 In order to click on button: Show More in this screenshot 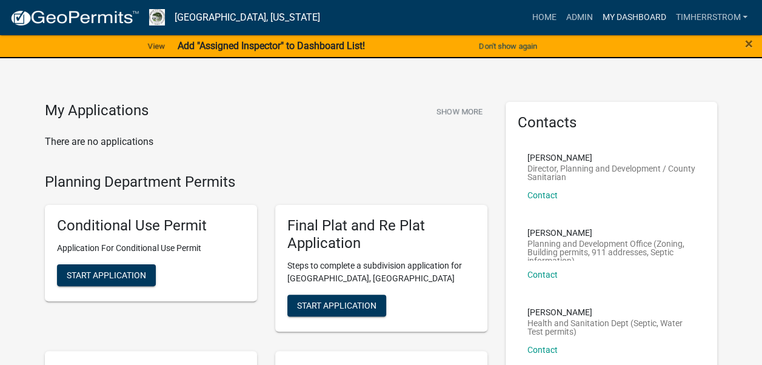, I will do `click(460, 112)`.